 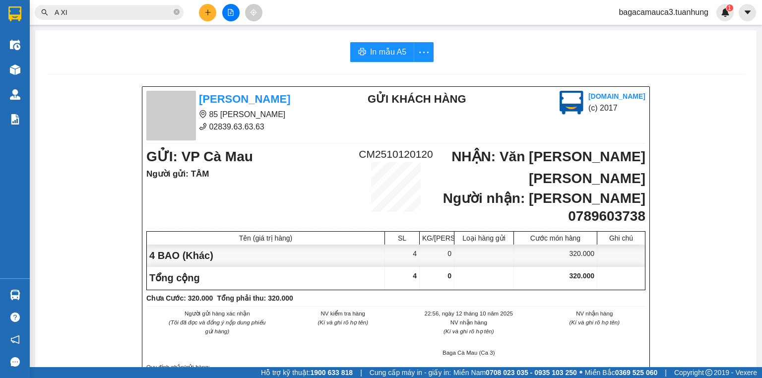 What do you see at coordinates (617, 108) in the screenshot?
I see `li: (c) 2017` at bounding box center [617, 108].